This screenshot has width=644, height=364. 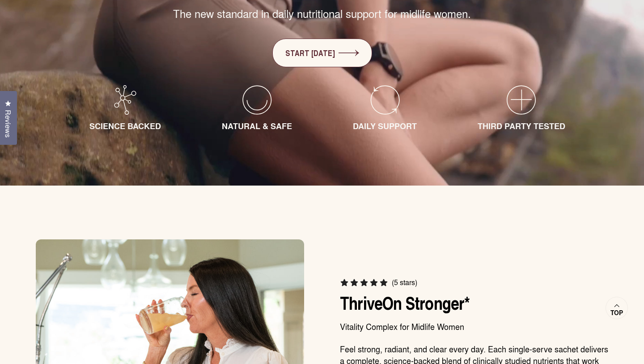 What do you see at coordinates (617, 313) in the screenshot?
I see `span: Top` at bounding box center [617, 313].